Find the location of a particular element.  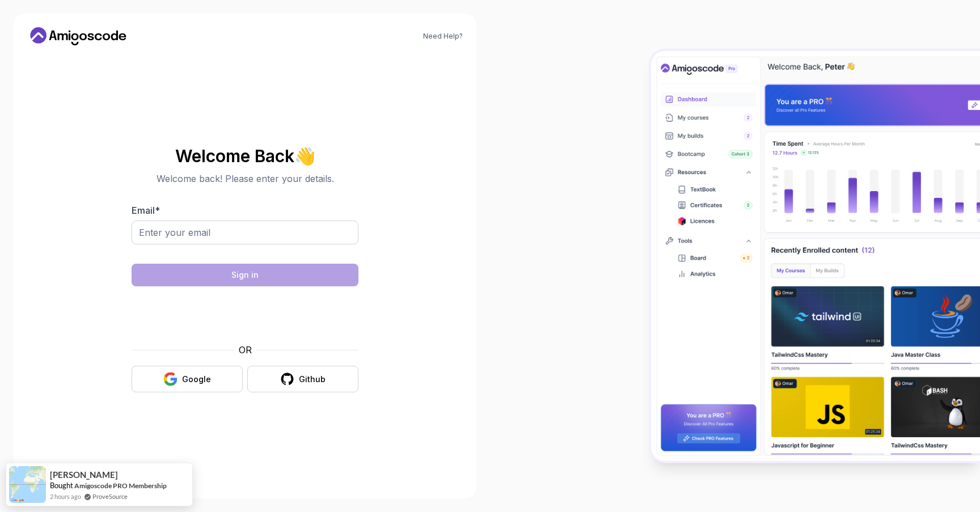

a: ProveSource is located at coordinates (110, 496).